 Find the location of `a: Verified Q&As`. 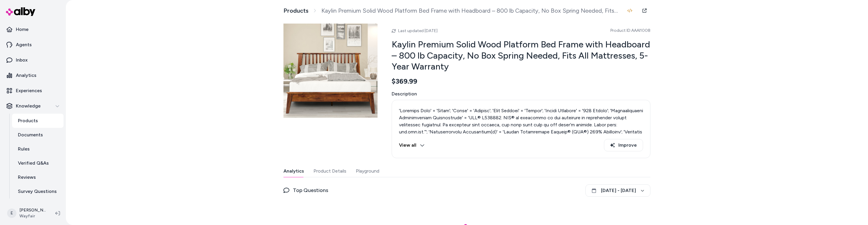

a: Verified Q&As is located at coordinates (38, 163).